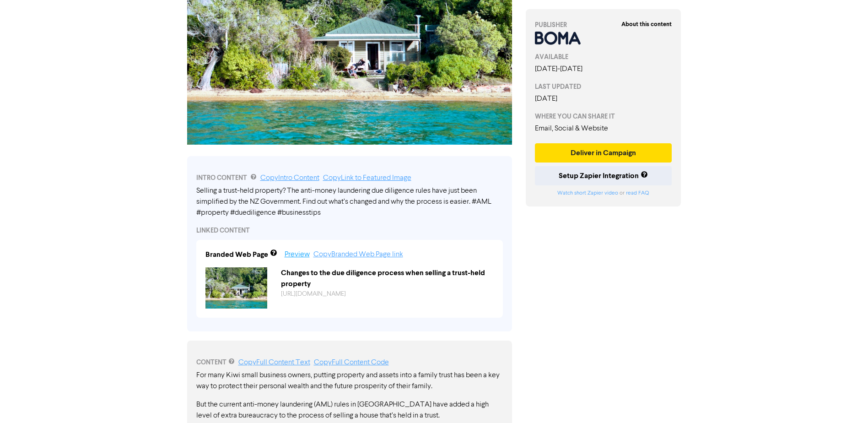 The width and height of the screenshot is (868, 423). I want to click on button: Setup Zapier Integration, so click(604, 176).